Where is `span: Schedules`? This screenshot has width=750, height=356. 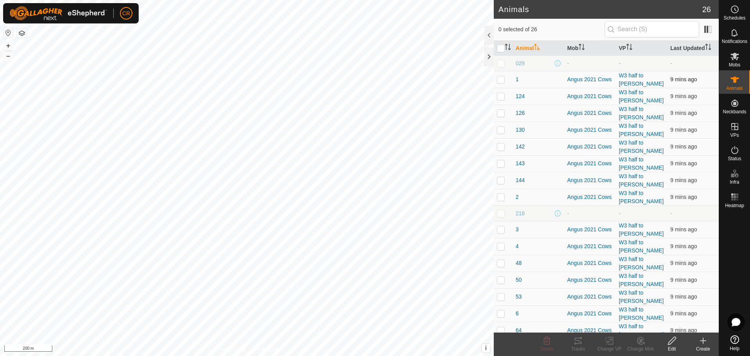 span: Schedules is located at coordinates (734, 18).